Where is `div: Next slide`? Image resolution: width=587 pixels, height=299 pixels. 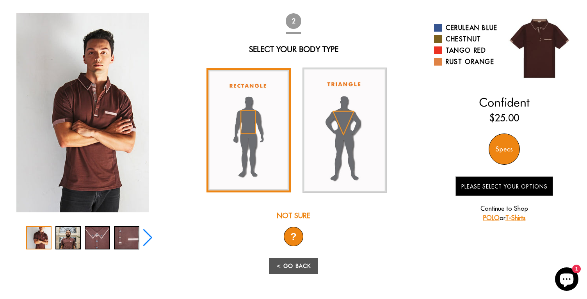 div: Next slide is located at coordinates (148, 238).